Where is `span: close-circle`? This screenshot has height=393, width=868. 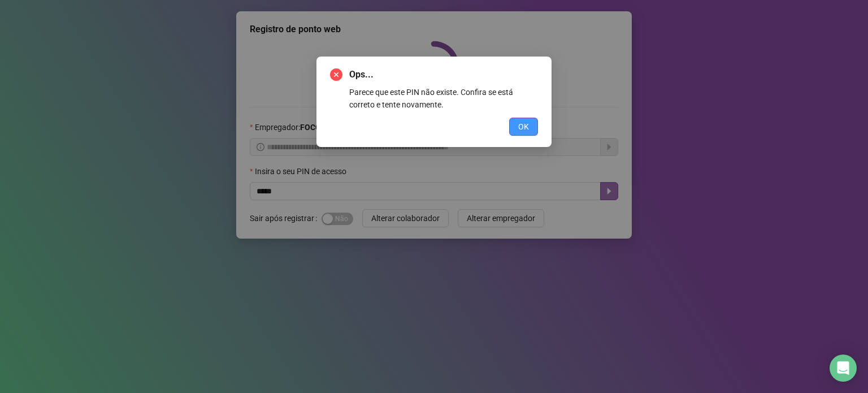
span: close-circle is located at coordinates (337, 75).